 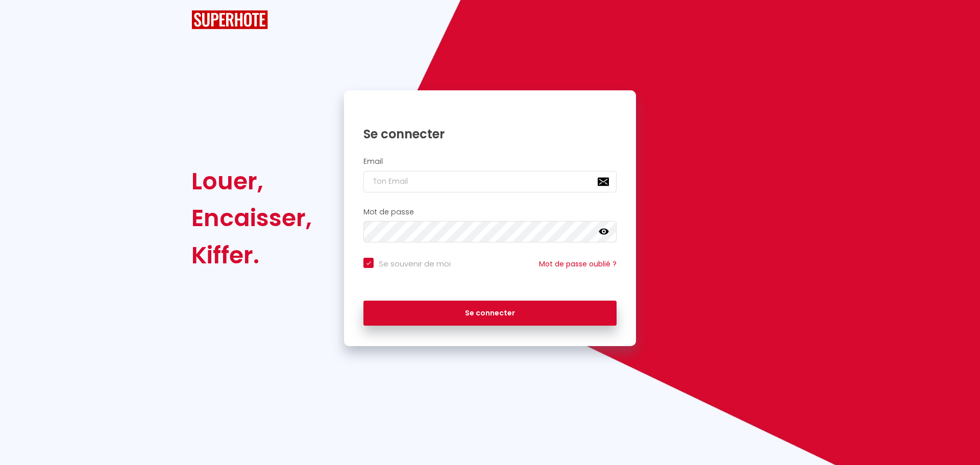 What do you see at coordinates (490, 134) in the screenshot?
I see `h1: Se connecter` at bounding box center [490, 134].